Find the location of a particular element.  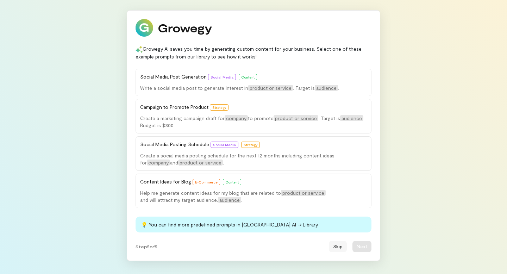

span: Social Media Post Generation is located at coordinates (199, 76).